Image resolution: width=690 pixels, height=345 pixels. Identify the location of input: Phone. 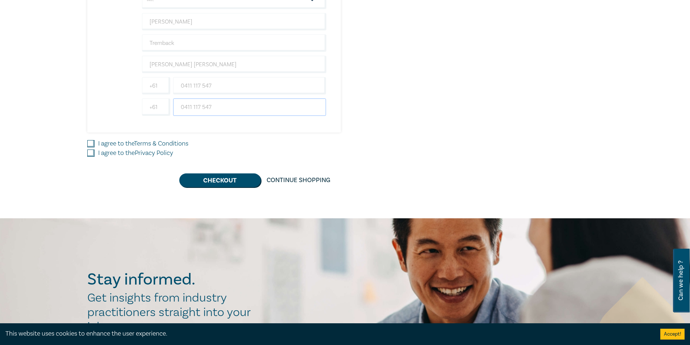
(250, 107).